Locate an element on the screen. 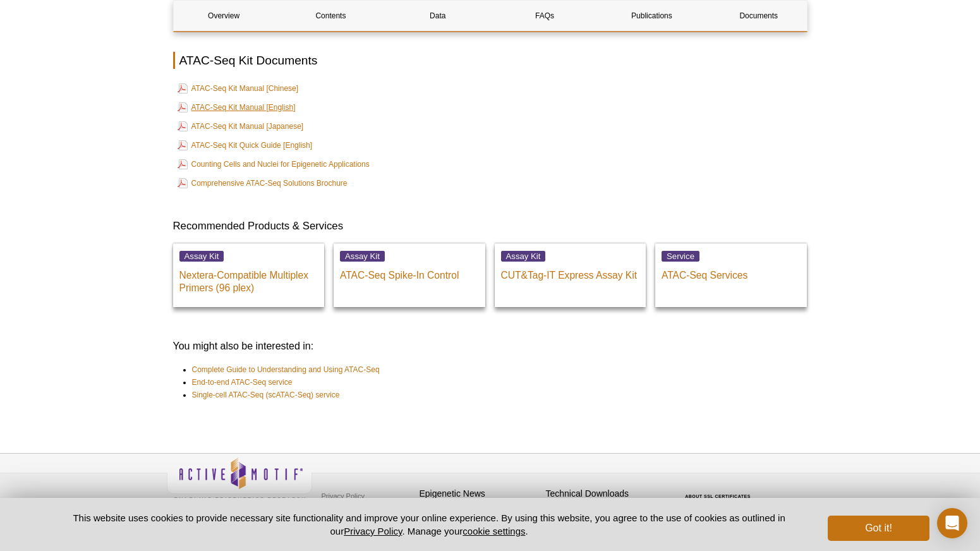 The height and width of the screenshot is (551, 980). div: Open Intercom Messenger is located at coordinates (953, 524).